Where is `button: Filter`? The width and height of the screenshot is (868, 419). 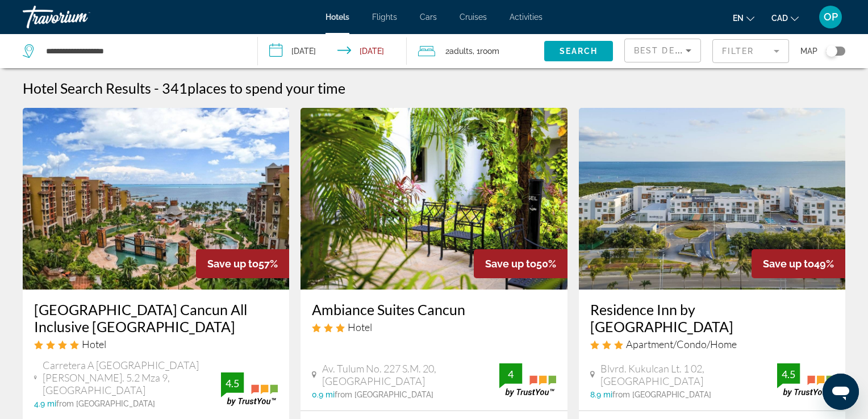 button: Filter is located at coordinates (750, 51).